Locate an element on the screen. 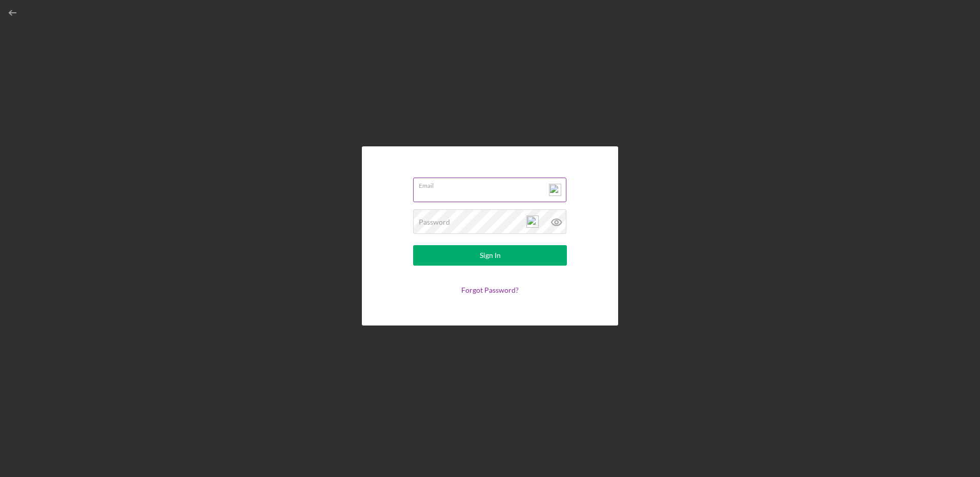 Image resolution: width=980 pixels, height=477 pixels. div: Sign In is located at coordinates (490, 256).